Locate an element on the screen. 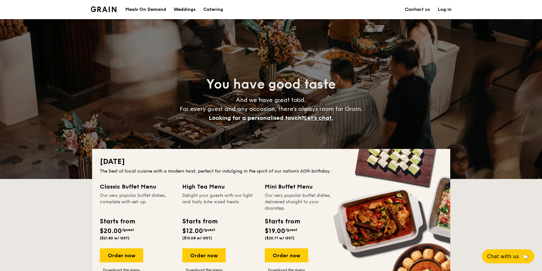  span: And we have great food. For every guest and any occasion, there’s always room for Grain. is located at coordinates (271, 109).